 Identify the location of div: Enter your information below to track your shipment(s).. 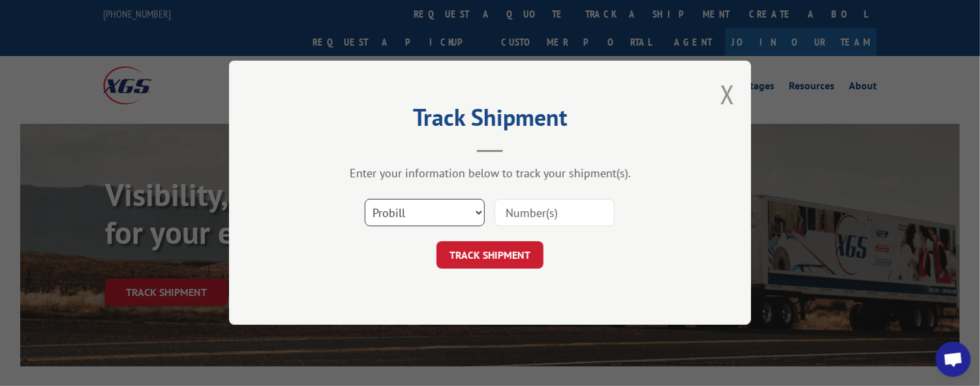
(490, 173).